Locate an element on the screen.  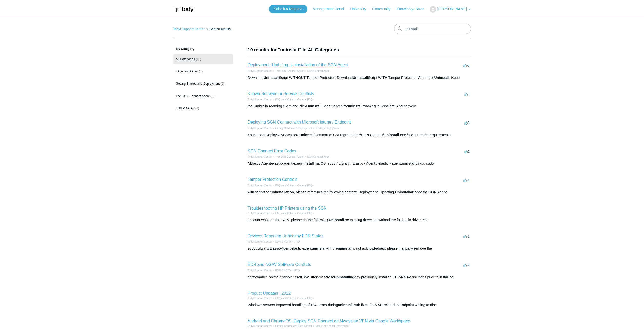
a: EDR and NGAV Software Conflicts is located at coordinates (279, 264).